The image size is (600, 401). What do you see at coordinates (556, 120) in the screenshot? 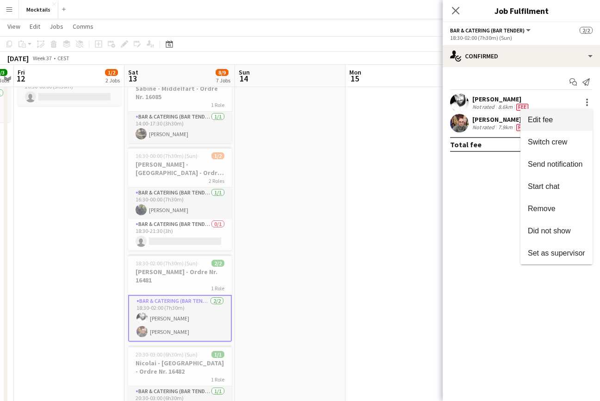
I see `button: Edit fee` at bounding box center [556, 120].